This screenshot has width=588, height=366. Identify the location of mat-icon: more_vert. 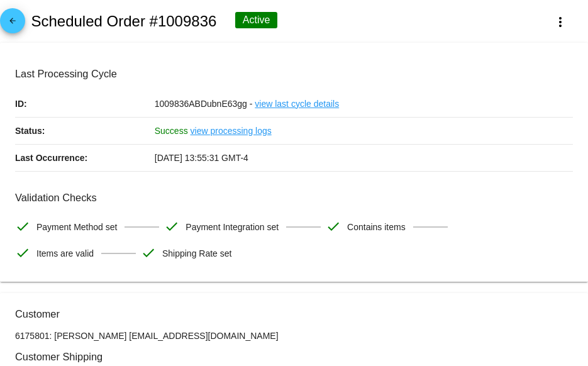
(560, 22).